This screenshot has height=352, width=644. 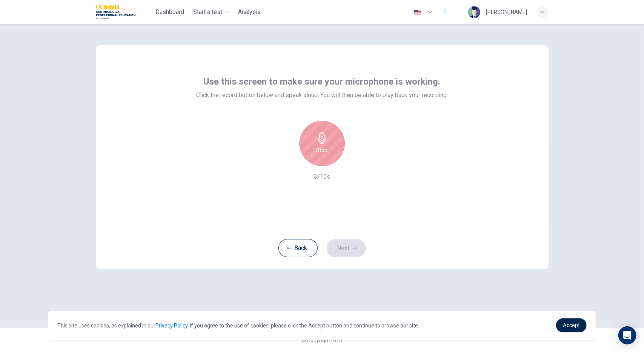 I want to click on div: Open Intercom Messenger, so click(x=627, y=335).